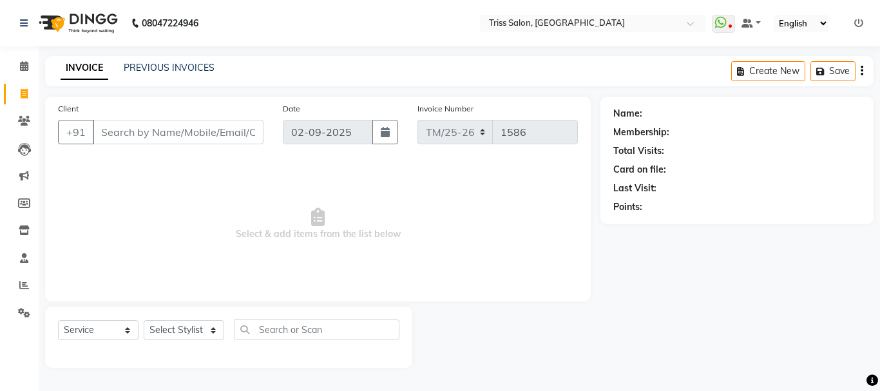 This screenshot has height=391, width=880. What do you see at coordinates (640, 169) in the screenshot?
I see `div: Card on file:` at bounding box center [640, 169].